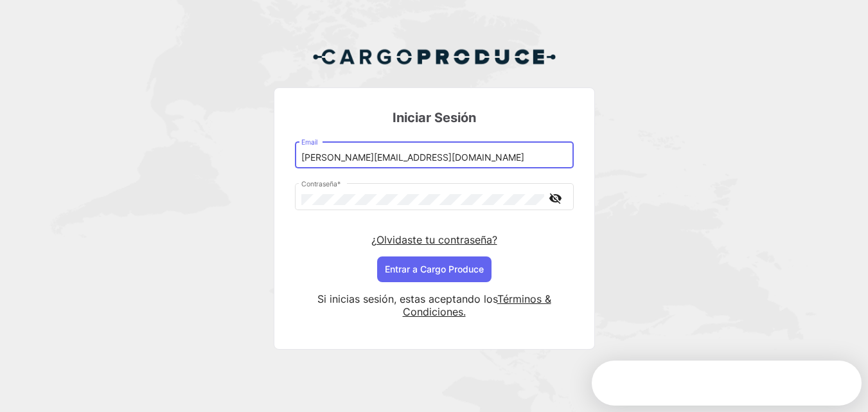 The image size is (868, 412). Describe the element at coordinates (434, 240) in the screenshot. I see `a: ¿Olvidaste tu contraseña?` at that location.